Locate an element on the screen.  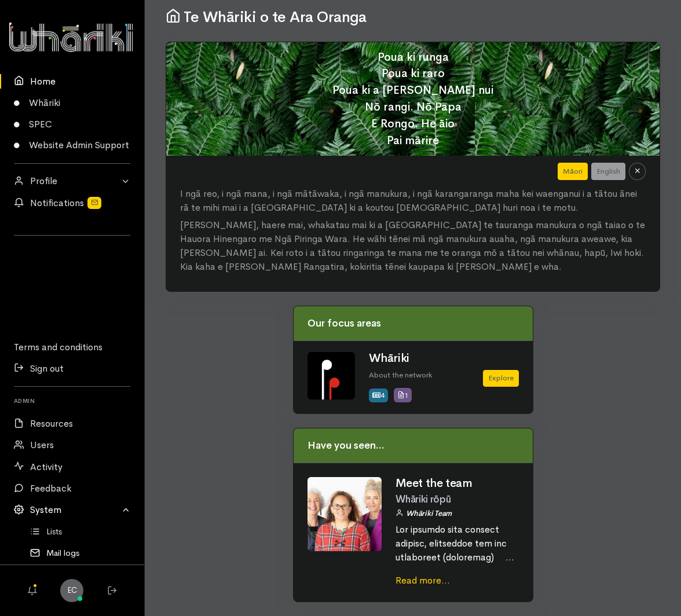
a: EC is located at coordinates (72, 591).